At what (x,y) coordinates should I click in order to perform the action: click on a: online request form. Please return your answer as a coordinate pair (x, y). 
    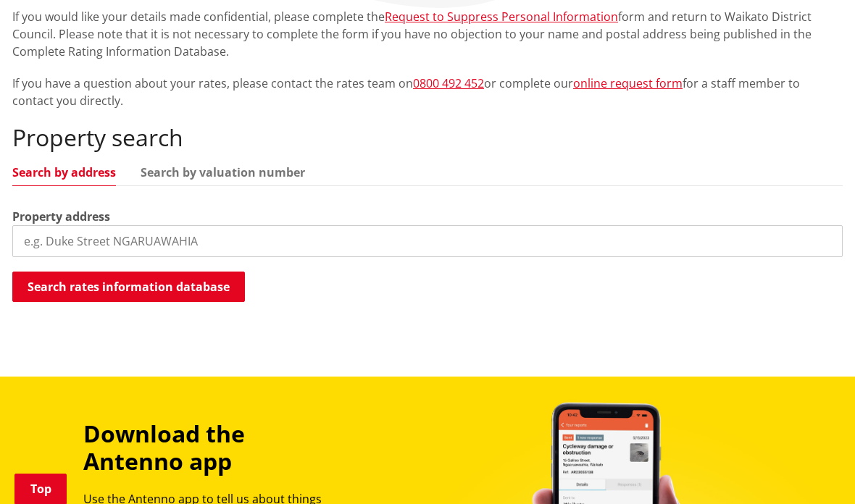
    Looking at the image, I should click on (628, 84).